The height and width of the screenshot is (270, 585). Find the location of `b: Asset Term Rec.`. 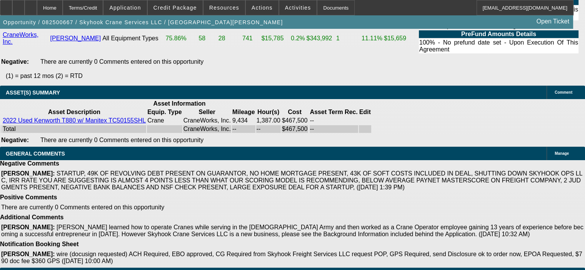

b: Asset Term Rec. is located at coordinates (334, 112).